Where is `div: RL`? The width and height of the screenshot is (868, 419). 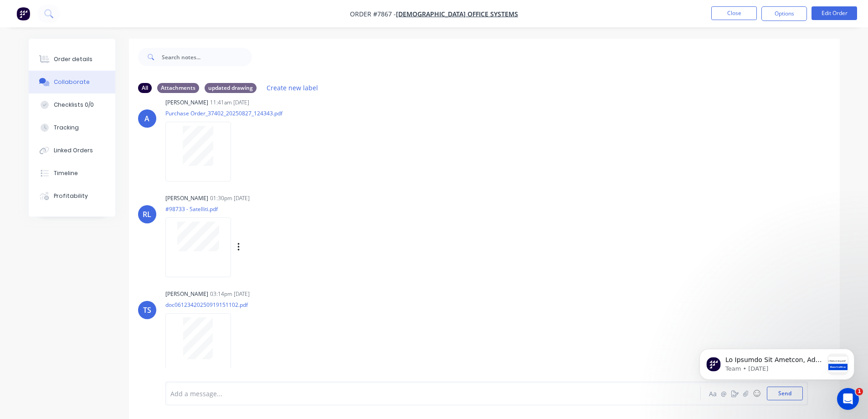
div: RL is located at coordinates (147, 215).